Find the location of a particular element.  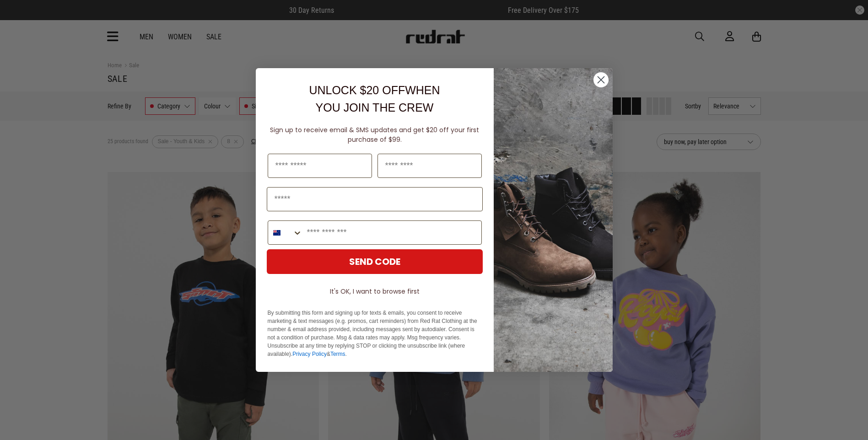

span: WHEN is located at coordinates (422, 90).